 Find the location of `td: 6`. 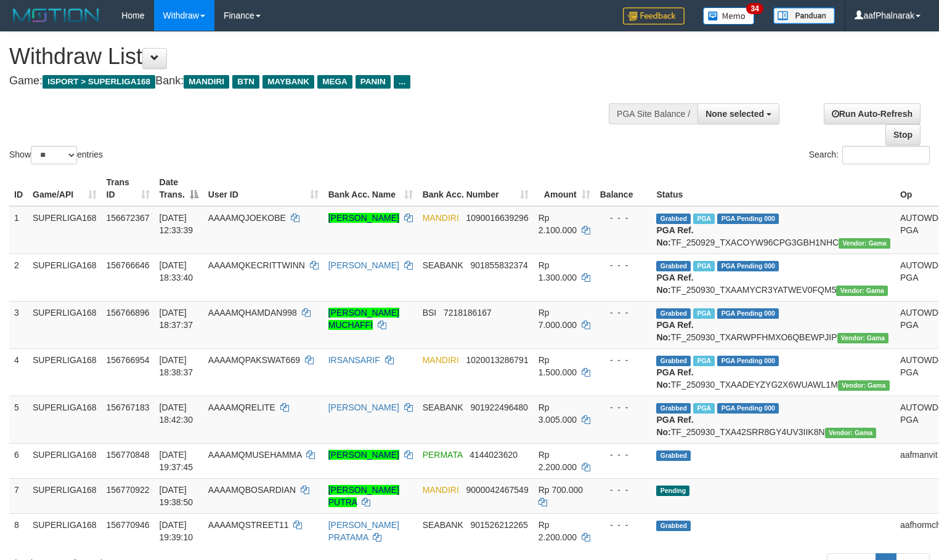

td: 6 is located at coordinates (19, 460).